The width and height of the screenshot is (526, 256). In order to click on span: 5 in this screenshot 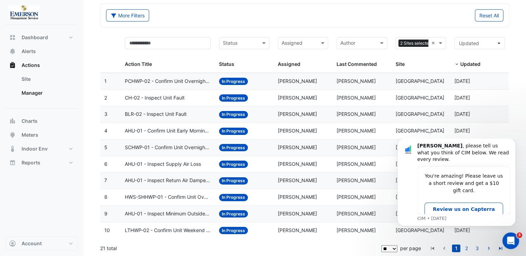, I will do `click(106, 147)`.